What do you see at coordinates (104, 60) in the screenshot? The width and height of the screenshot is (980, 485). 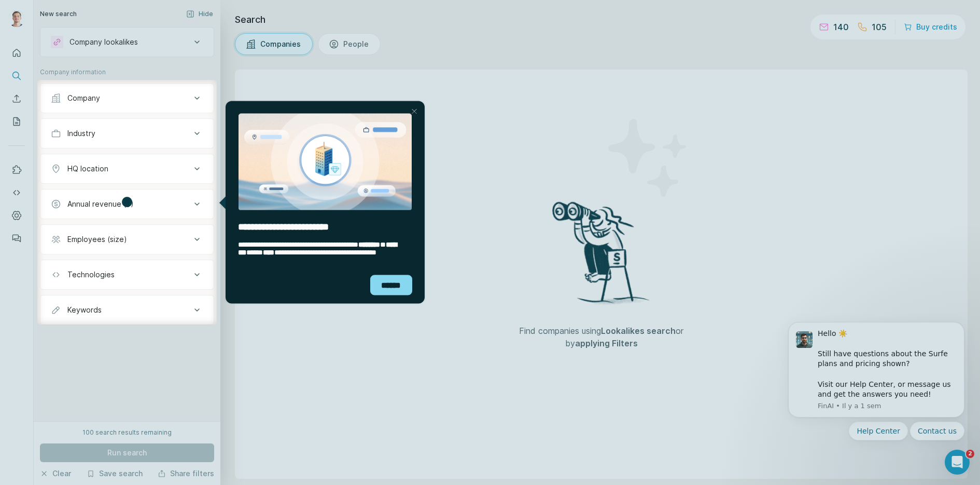 I see `div: message notification from FinAI, Il y a 1 sem. Hello ☀️ ​ Still have questions about the Surfe pl...` at bounding box center [104, 60].